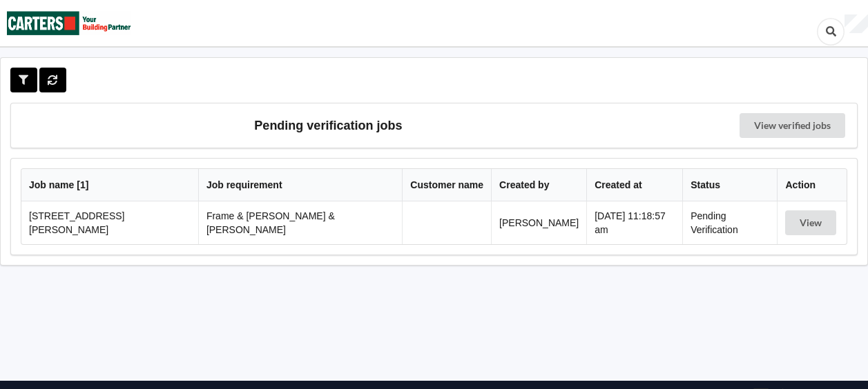  Describe the element at coordinates (446, 185) in the screenshot. I see `th: Customer name` at that location.